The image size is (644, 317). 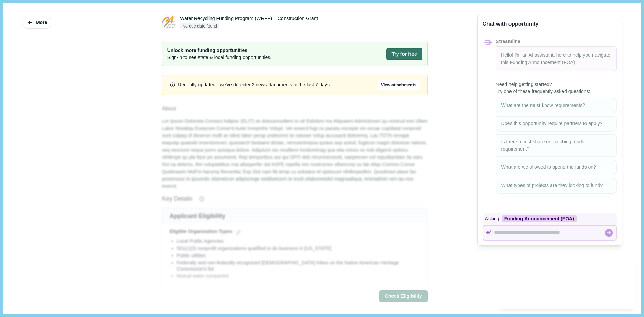 What do you see at coordinates (555, 58) in the screenshot?
I see `span: Hello! I'm an AI assistant, here to help you navigate this .` at bounding box center [555, 58].